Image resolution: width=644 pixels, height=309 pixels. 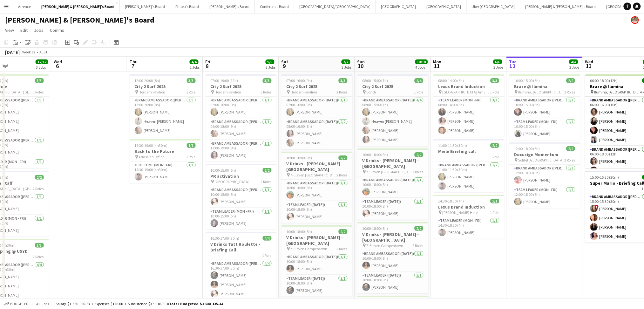 What do you see at coordinates (196, 303) in the screenshot?
I see `span: Total Budgeted $1 588 135.44` at bounding box center [196, 303].